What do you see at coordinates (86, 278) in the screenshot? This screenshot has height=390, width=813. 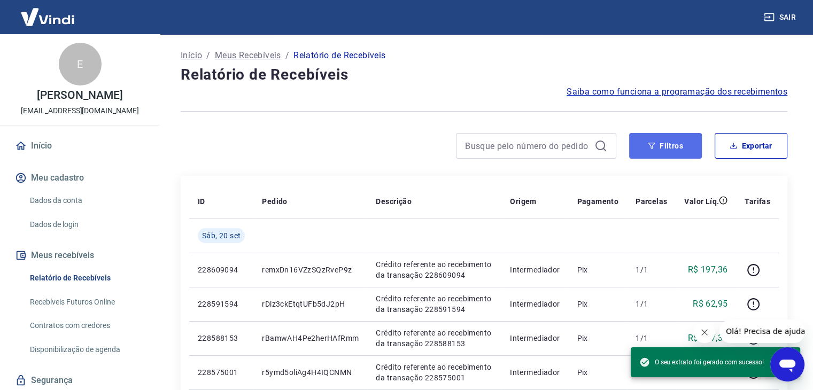 I see `a: Relatório de Recebíveis` at bounding box center [86, 278].